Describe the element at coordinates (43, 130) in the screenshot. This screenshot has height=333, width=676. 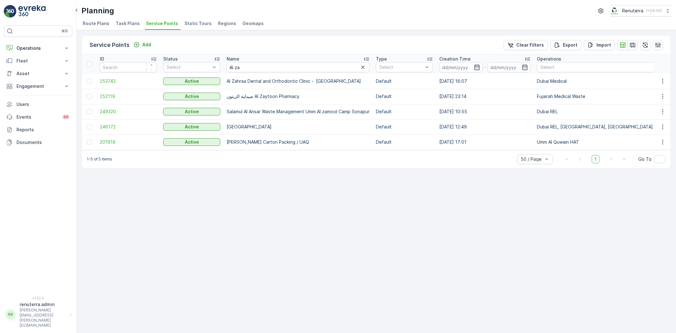
I see `p: Reports` at that location.